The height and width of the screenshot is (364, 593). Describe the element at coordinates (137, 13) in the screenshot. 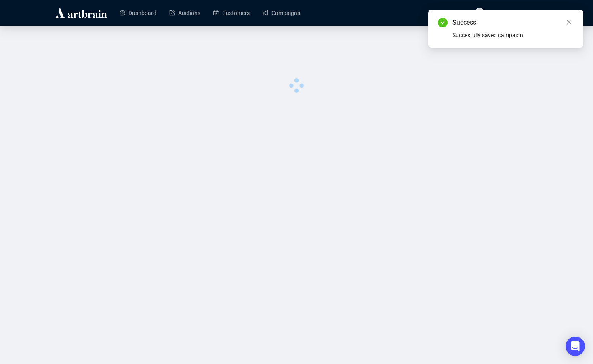

I see `a: Dashboard` at that location.